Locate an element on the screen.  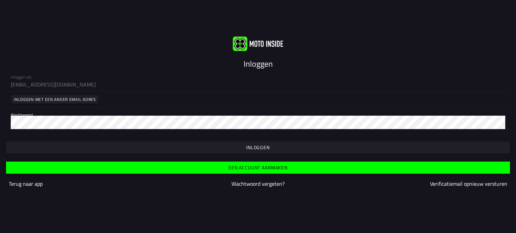
ion-text: Terug naar app is located at coordinates (26, 184).